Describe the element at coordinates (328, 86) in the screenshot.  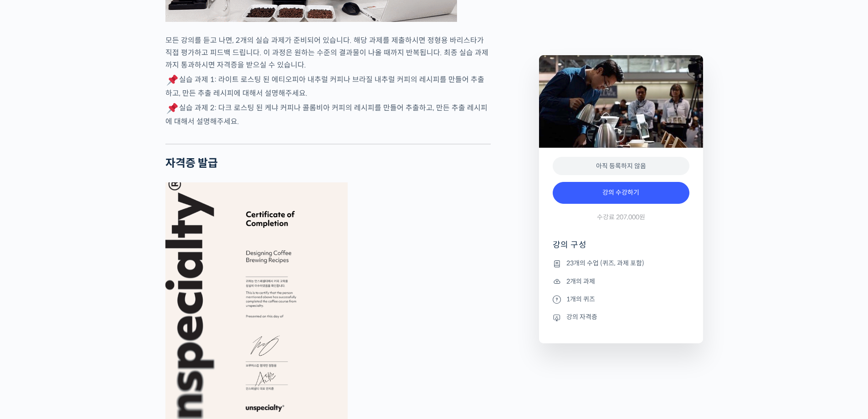
I see `p: 실습 과제 1: 라이트 로스팅 된 에티오피아 내추럴 커피나 브라질 내추럴 커피의 레시피를 만들어 추출하고, 만든 추출 레시피에 대해서 설명 해주세요.` at that location.